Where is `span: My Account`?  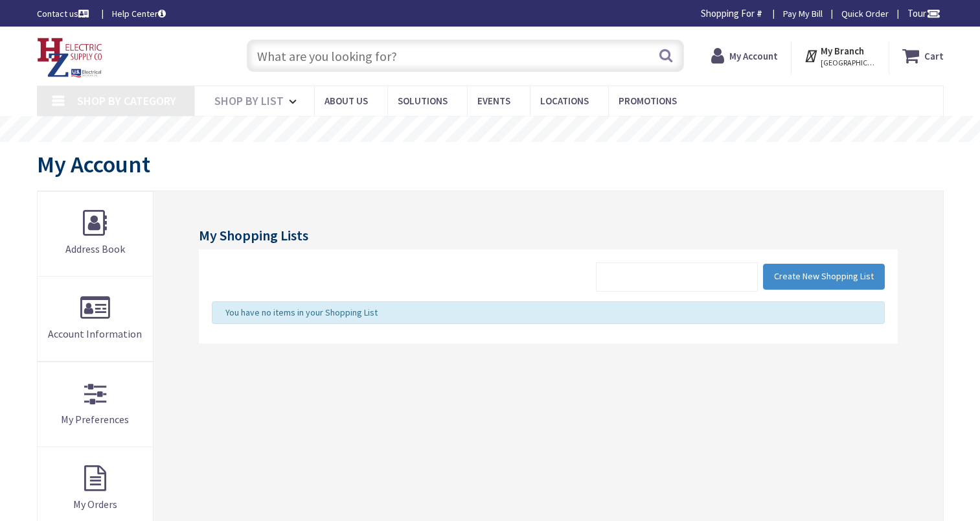 span: My Account is located at coordinates (93, 164).